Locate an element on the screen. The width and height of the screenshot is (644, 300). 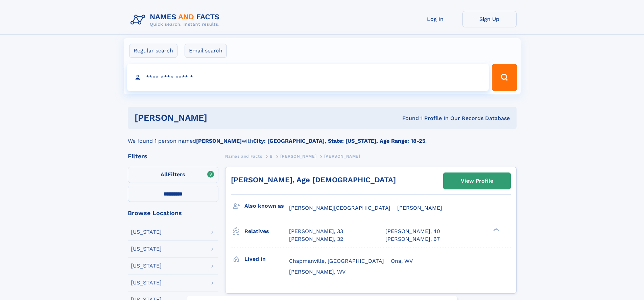
div: Browse Locations is located at coordinates (173, 214).